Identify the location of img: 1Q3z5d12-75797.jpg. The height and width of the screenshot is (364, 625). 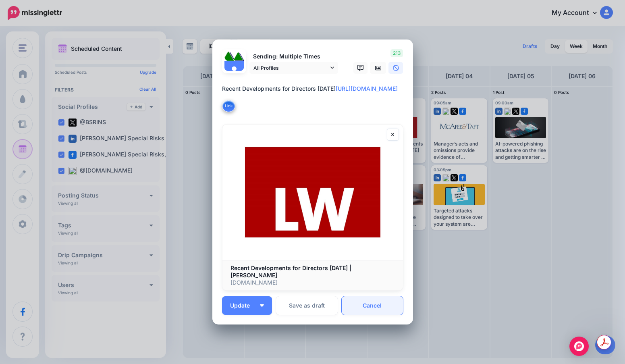
(239, 56).